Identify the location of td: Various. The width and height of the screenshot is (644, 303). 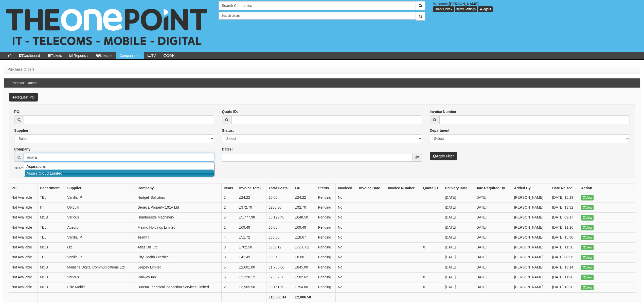
(100, 278).